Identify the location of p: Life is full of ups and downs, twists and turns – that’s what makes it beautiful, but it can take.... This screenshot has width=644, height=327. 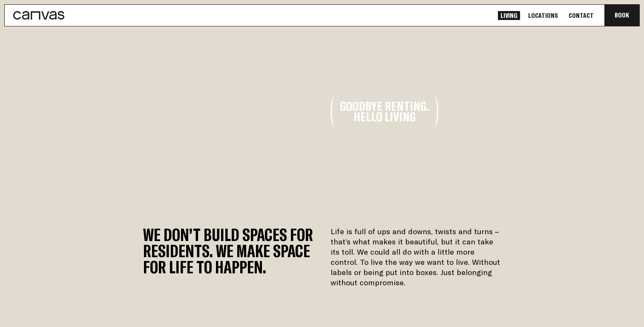
(416, 257).